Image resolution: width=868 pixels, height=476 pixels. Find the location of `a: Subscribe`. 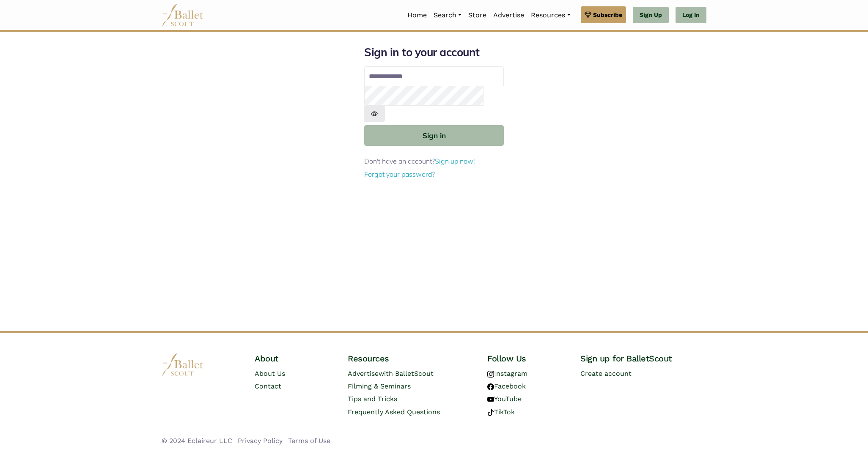

a: Subscribe is located at coordinates (603, 15).